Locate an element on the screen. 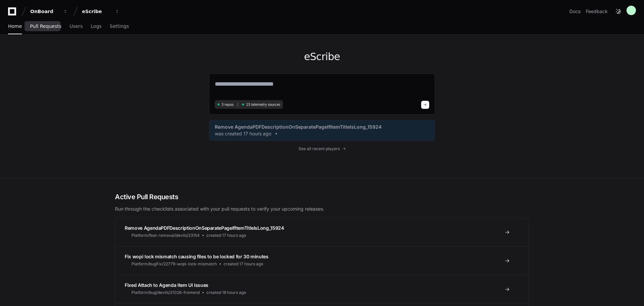 This screenshot has height=306, width=644. span: was created 17 hours ago is located at coordinates (243, 134).